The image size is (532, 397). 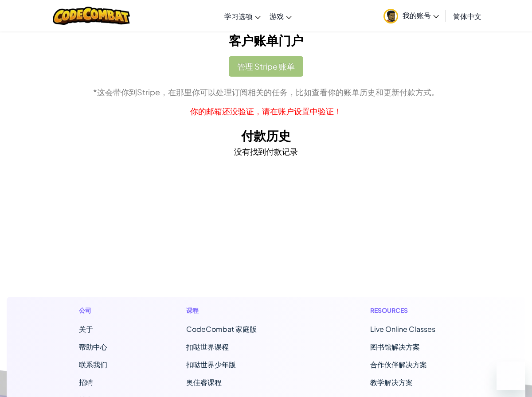 What do you see at coordinates (266, 110) in the screenshot?
I see `p: 你的邮箱还没验证，请在账户设置中验证！` at bounding box center [266, 110].